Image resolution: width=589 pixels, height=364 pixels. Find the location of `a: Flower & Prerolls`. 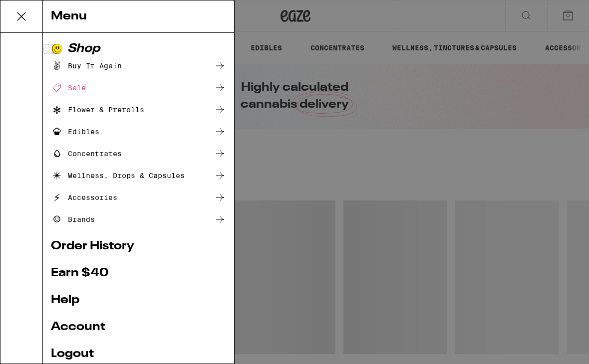

a: Flower & Prerolls is located at coordinates (138, 110).